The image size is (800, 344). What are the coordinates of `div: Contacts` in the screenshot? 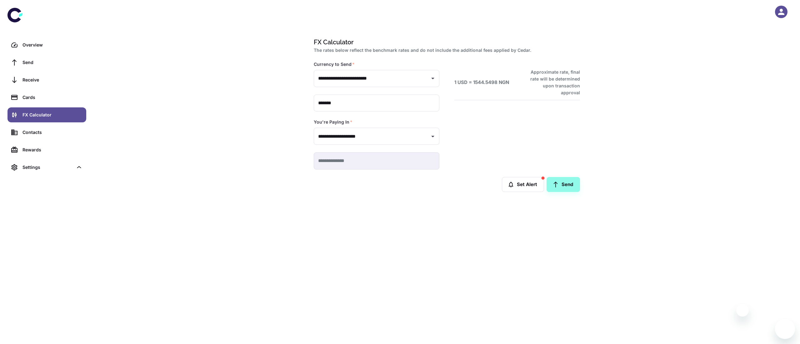 It's located at (52, 132).